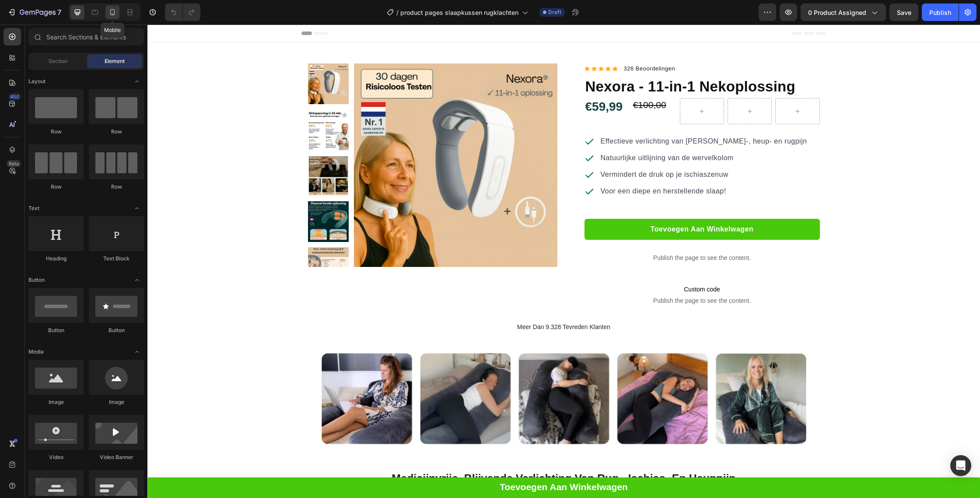 This screenshot has height=498, width=980. What do you see at coordinates (555, 264) in the screenshot?
I see `span: Custom code` at bounding box center [555, 264].